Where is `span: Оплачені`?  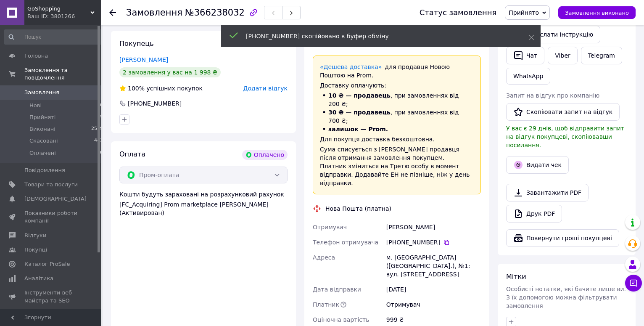 span: Оплачені is located at coordinates (42, 153).